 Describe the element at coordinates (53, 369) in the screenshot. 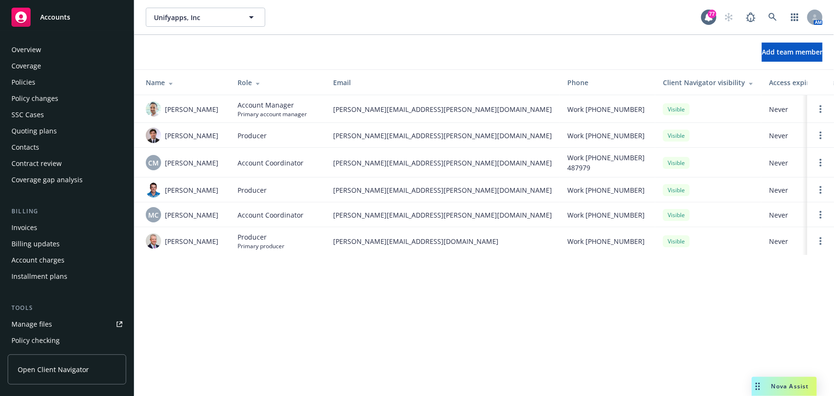

I see `span: Open Client Navigator` at that location.